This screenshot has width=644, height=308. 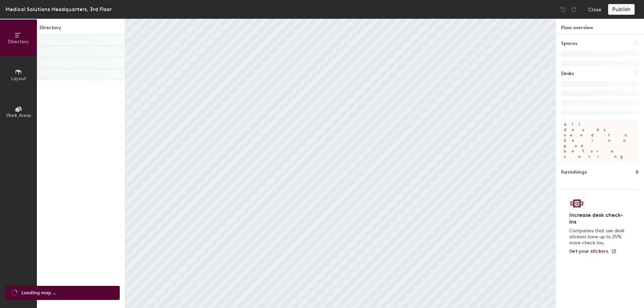 I want to click on img: Undo, so click(x=563, y=10).